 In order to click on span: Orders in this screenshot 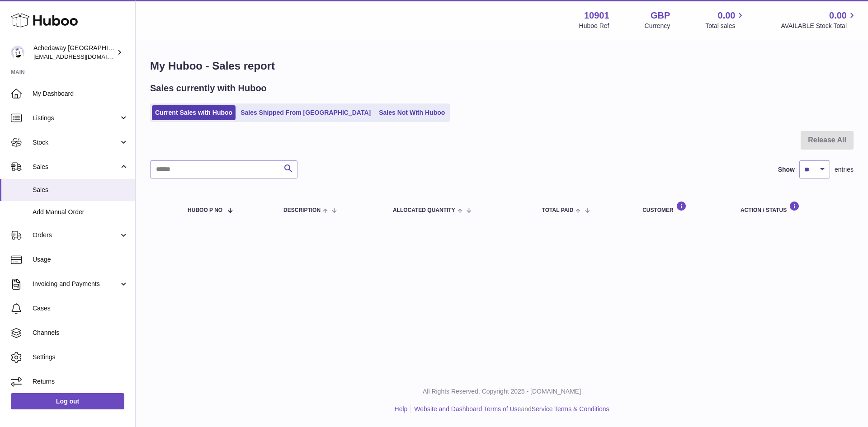, I will do `click(76, 235)`.